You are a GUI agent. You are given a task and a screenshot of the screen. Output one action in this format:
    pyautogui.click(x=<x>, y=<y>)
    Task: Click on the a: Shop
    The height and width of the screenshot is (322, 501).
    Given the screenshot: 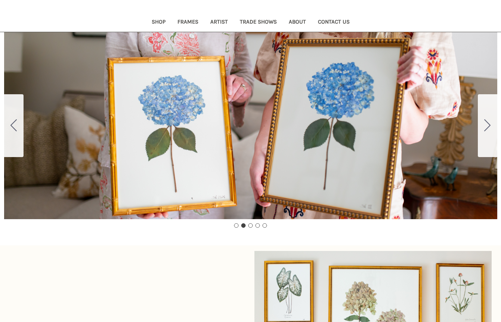 What is the action you would take?
    pyautogui.click(x=159, y=22)
    